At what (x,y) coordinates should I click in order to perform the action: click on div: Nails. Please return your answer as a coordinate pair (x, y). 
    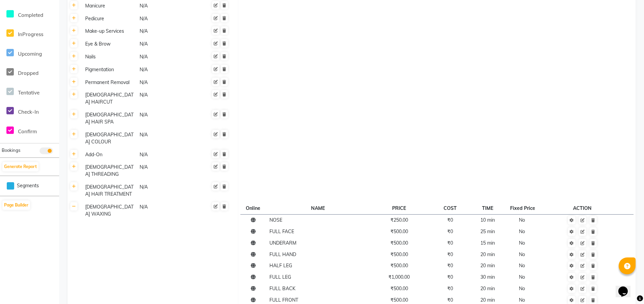
    Looking at the image, I should click on (109, 56).